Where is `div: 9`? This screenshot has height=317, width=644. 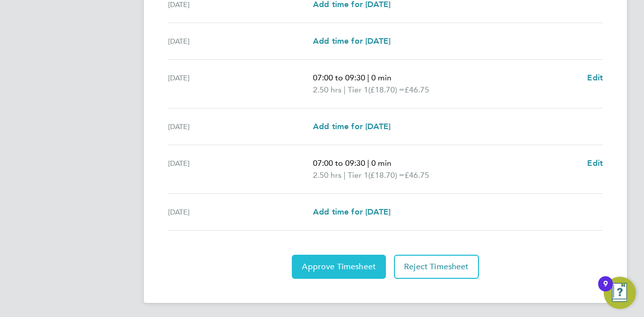 div: 9 is located at coordinates (606, 291).